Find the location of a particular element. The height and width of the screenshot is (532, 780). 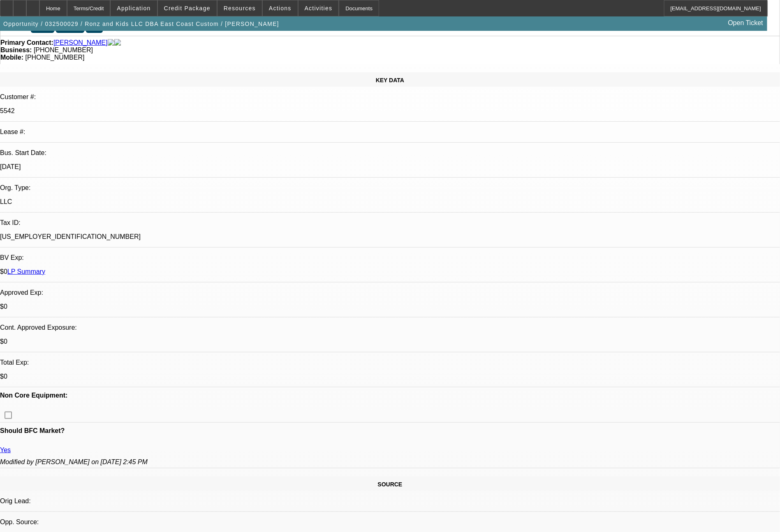

button: Activities is located at coordinates (319, 8).